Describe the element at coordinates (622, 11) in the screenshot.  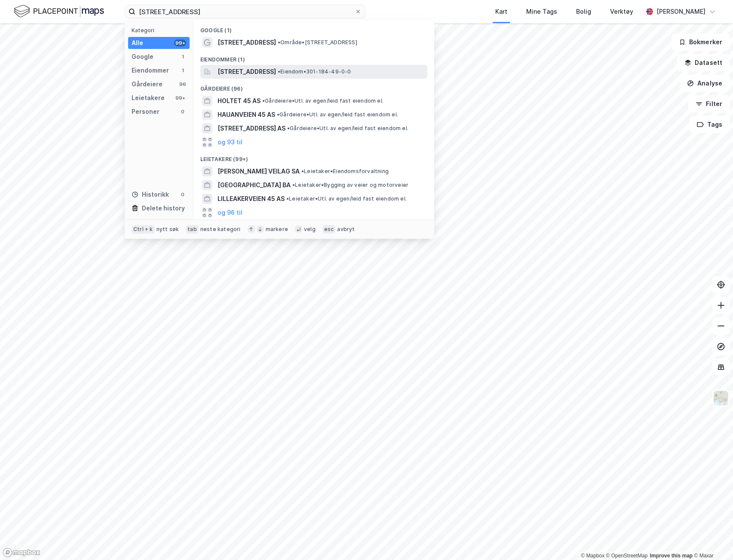
I see `div: Verktøy` at that location.